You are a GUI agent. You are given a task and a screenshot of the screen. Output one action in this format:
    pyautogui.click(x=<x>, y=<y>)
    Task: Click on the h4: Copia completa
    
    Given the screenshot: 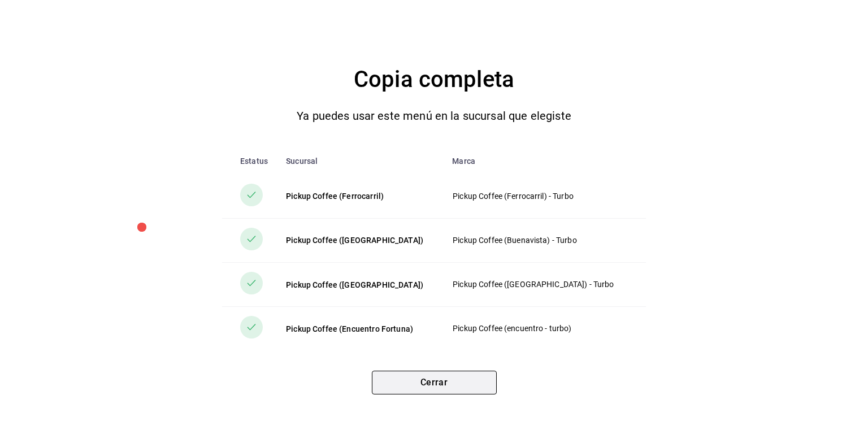 What is the action you would take?
    pyautogui.click(x=434, y=80)
    